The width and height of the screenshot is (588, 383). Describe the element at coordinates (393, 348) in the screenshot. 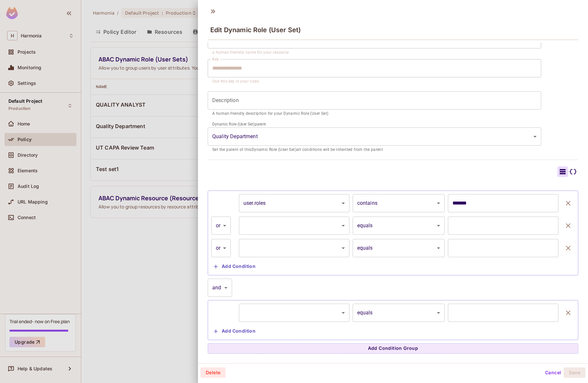

I see `button: Add Condition Group` at that location.